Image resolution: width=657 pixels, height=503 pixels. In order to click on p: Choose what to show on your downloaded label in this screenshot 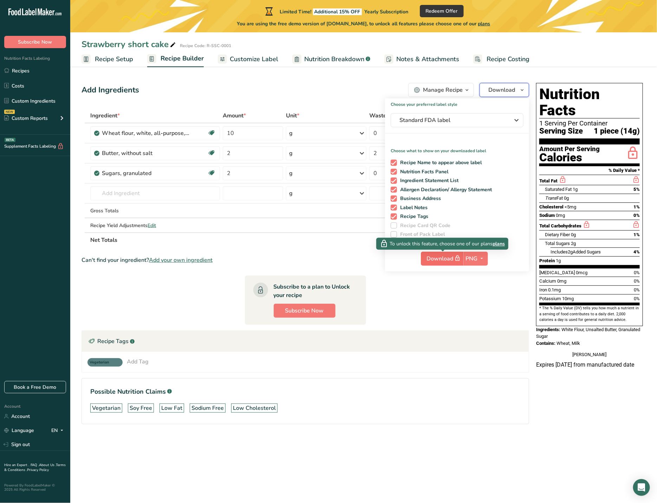, I will do `click(457, 148)`.